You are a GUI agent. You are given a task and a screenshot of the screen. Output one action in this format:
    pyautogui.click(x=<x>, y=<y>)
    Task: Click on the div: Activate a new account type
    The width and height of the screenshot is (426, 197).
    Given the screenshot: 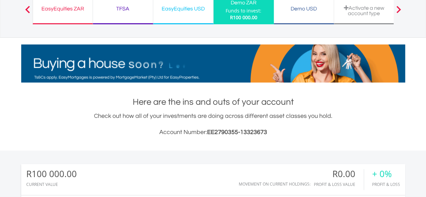 What is the action you would take?
    pyautogui.click(x=364, y=10)
    